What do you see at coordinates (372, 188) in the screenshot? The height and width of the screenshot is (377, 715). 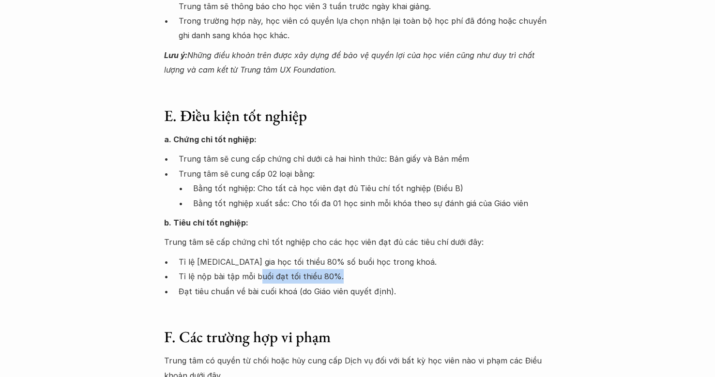 I see `p: Bằng tốt nghiệp: Cho tất cả học viên đạt đủ Tiêu chí tốt nghiệp (Điều B)` at bounding box center [372, 188].